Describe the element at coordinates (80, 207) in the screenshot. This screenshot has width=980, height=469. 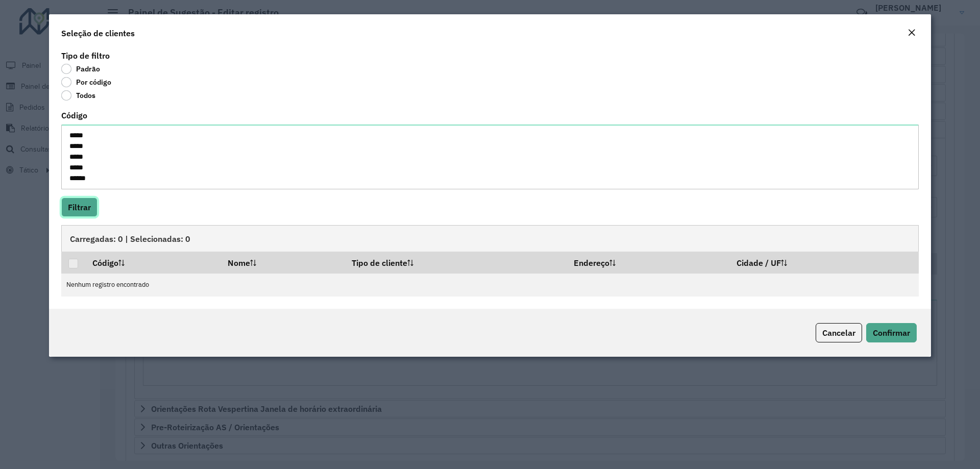
I see `button: Filtrar` at that location.